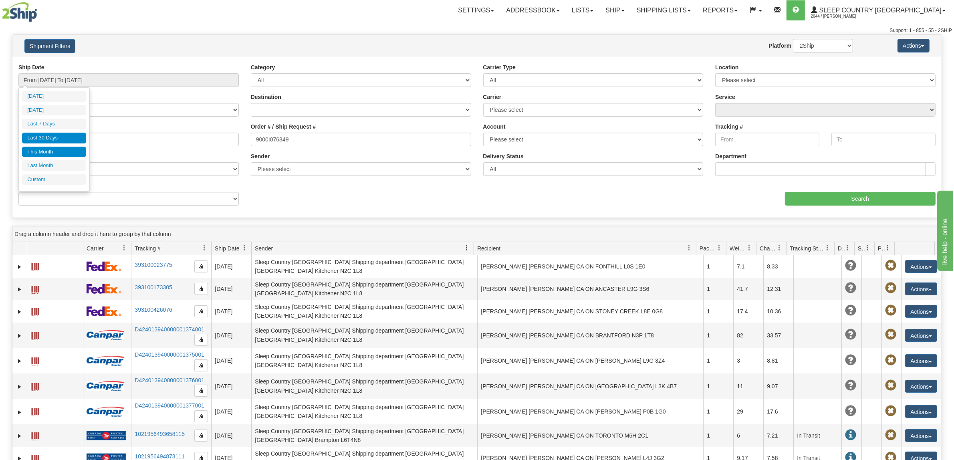 This screenshot has width=954, height=460. I want to click on label: Category, so click(263, 67).